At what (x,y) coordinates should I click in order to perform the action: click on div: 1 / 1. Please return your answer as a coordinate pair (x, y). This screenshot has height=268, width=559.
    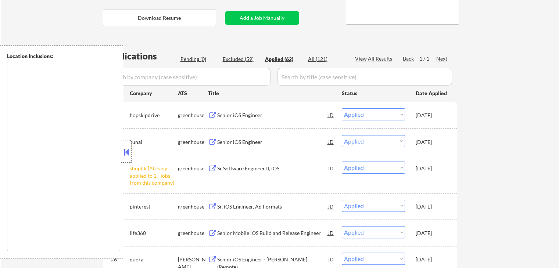
    Looking at the image, I should click on (428, 59).